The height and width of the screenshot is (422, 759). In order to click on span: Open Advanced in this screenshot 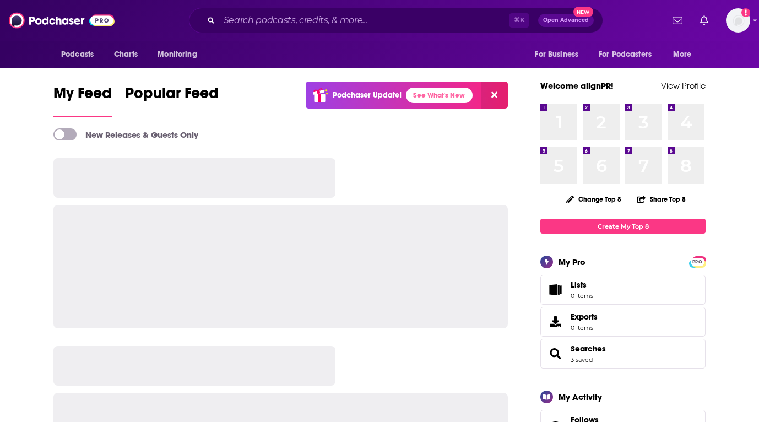, I will do `click(566, 20)`.